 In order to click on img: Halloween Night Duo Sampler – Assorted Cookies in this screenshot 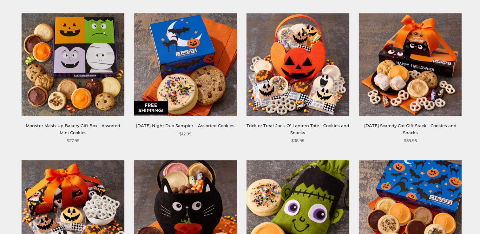, I will do `click(185, 65)`.